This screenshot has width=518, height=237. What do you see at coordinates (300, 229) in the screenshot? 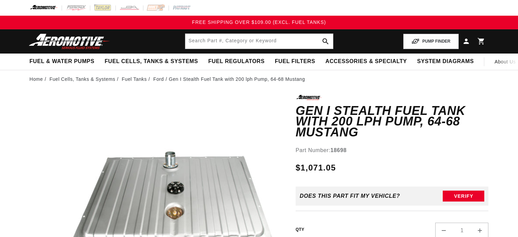
I see `label: QTY` at bounding box center [300, 229].